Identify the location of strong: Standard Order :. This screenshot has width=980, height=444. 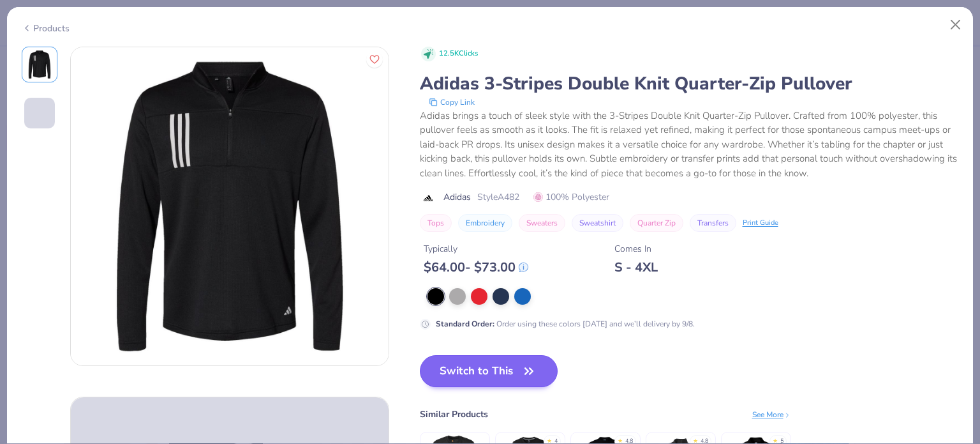
(466, 324).